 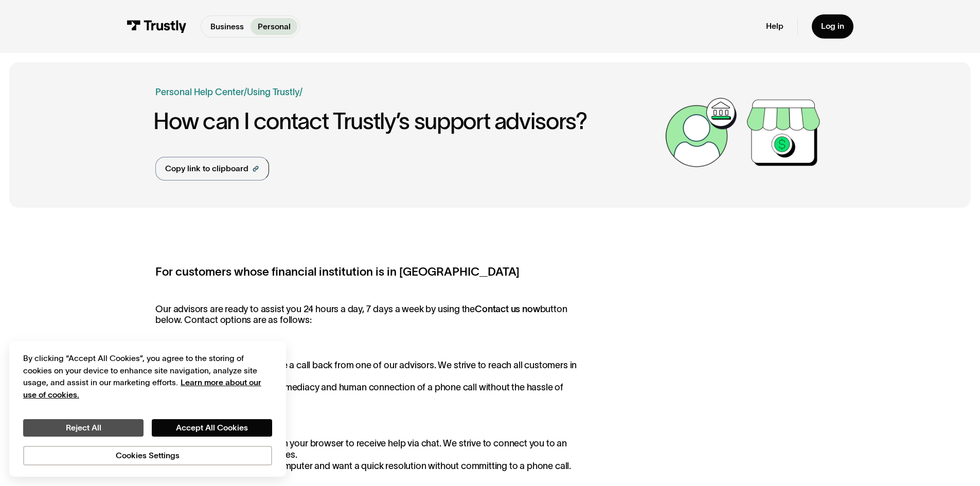 I want to click on strong: Contact us now, so click(x=507, y=309).